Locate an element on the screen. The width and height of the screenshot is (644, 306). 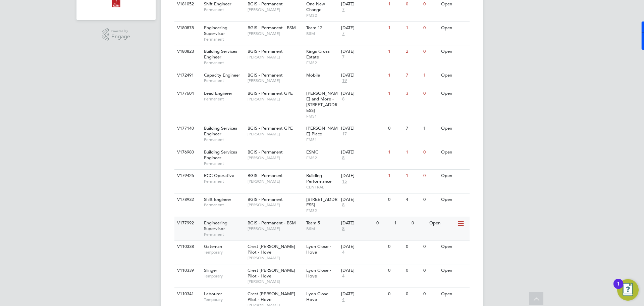
div: V177604 is located at coordinates (187, 93).